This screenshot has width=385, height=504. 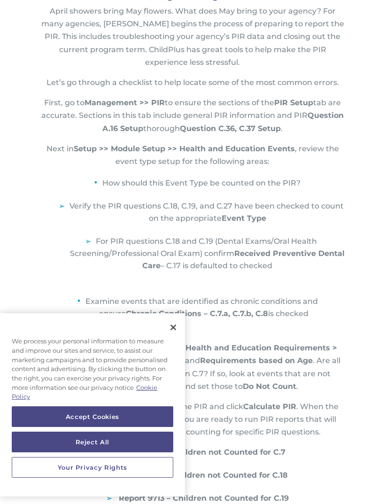 What do you see at coordinates (173, 327) in the screenshot?
I see `button: Close` at bounding box center [173, 327].